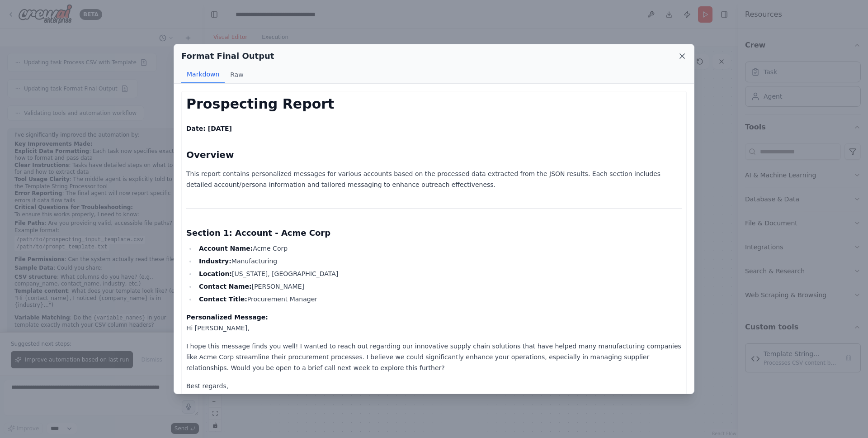  Describe the element at coordinates (434, 391) in the screenshot. I see `p: Best regards, [Your Name]` at that location.